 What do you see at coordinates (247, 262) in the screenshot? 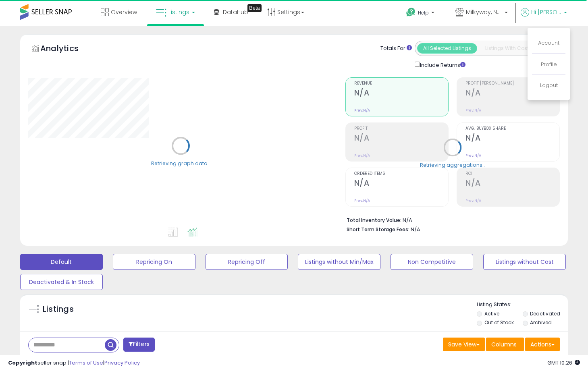
I see `button: Repricing Off` at bounding box center [247, 262].